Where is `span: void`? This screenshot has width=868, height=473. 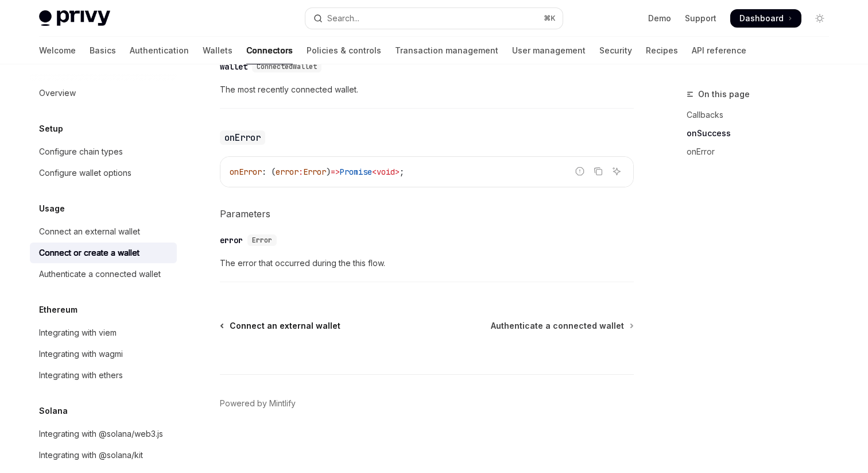
span: void is located at coordinates (386, 172).